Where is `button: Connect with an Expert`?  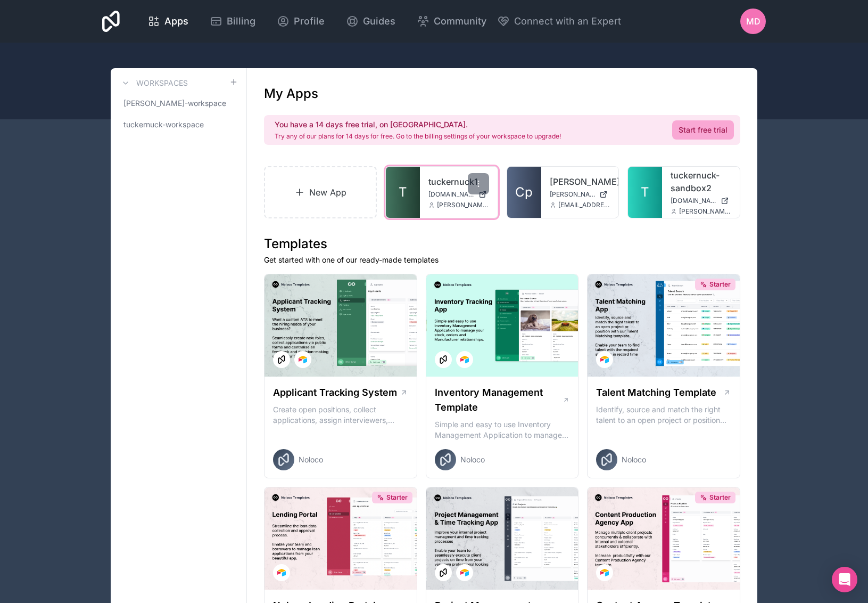 button: Connect with an Expert is located at coordinates (559, 21).